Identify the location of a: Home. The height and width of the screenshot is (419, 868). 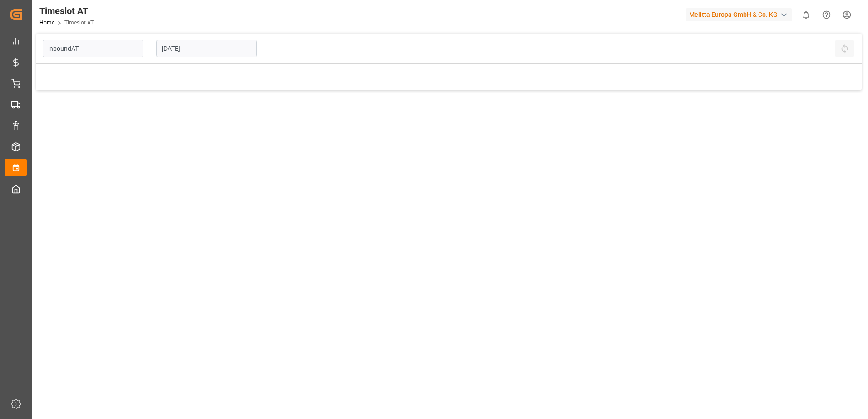
(47, 23).